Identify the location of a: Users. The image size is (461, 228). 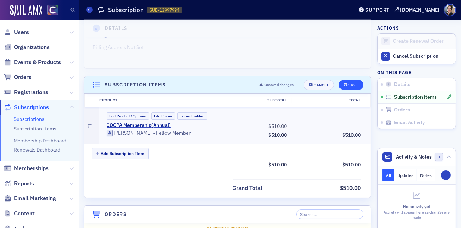
(16, 32).